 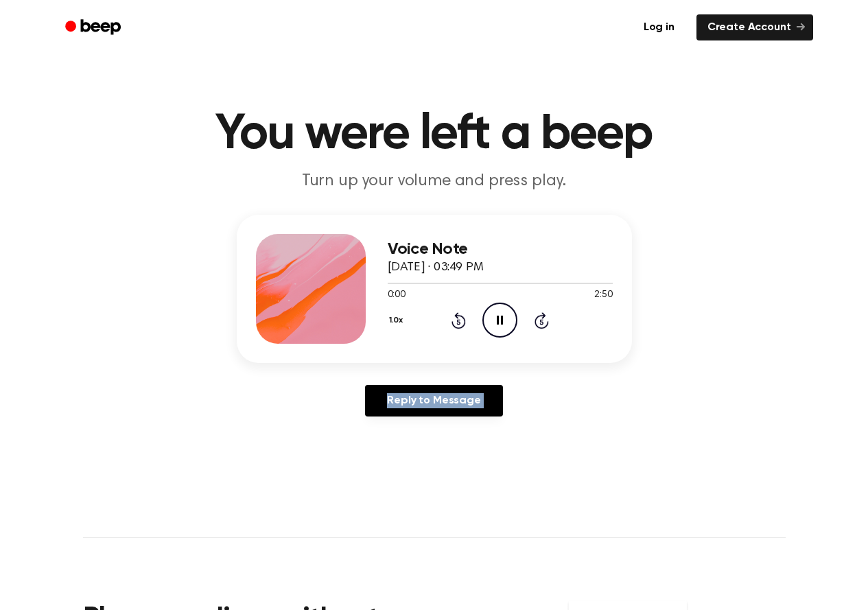 What do you see at coordinates (434, 134) in the screenshot?
I see `h1: You were left a beep` at bounding box center [434, 134].